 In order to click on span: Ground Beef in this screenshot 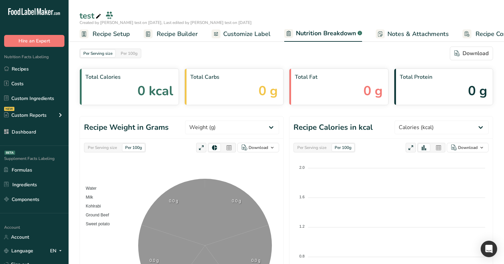, I will do `click(95, 215)`.